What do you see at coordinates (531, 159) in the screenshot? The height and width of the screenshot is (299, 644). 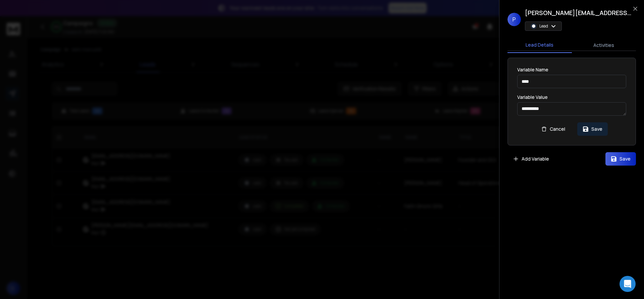 I see `button: Add Variable` at bounding box center [531, 159].